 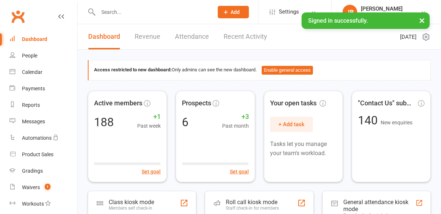 I want to click on span: Past week, so click(x=149, y=126).